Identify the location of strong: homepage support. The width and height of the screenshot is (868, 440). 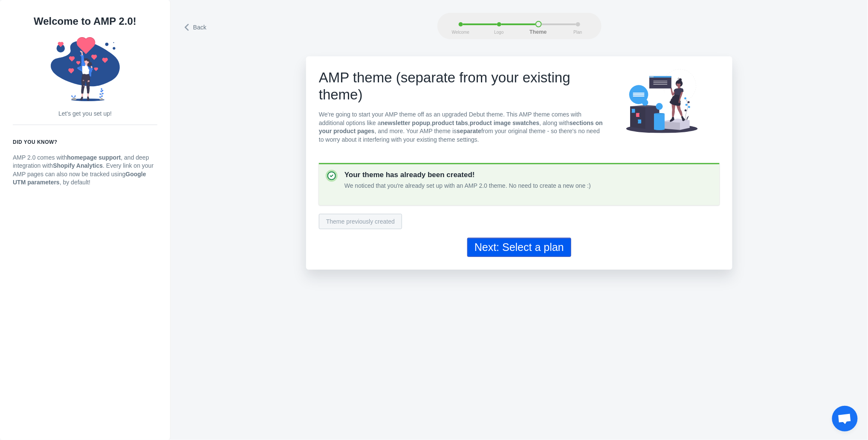
(94, 157).